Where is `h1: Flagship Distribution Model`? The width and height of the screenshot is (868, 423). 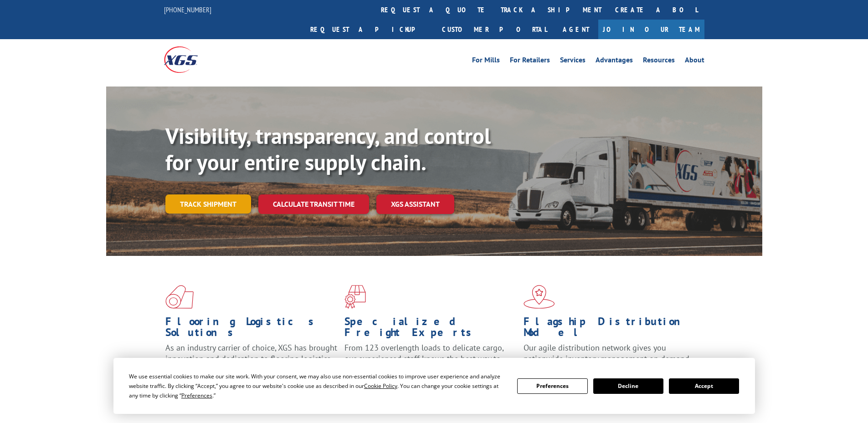 h1: Flagship Distribution Model is located at coordinates (609, 329).